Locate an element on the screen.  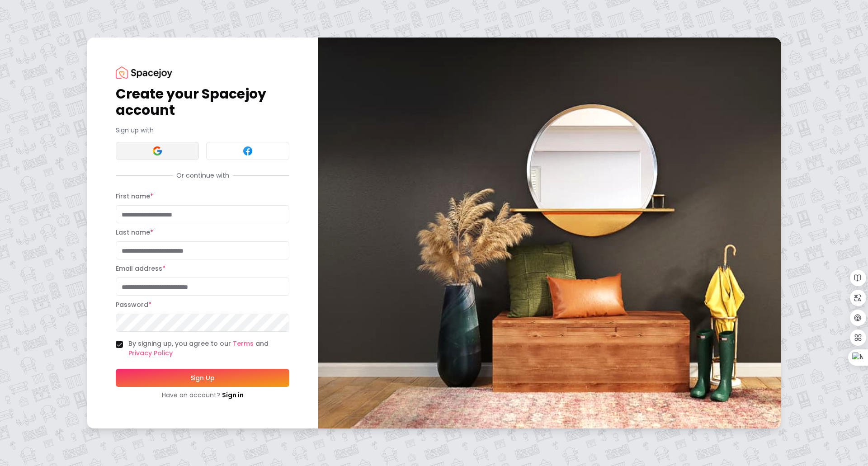
label: By signing up, you agree to our and is located at coordinates (209, 349).